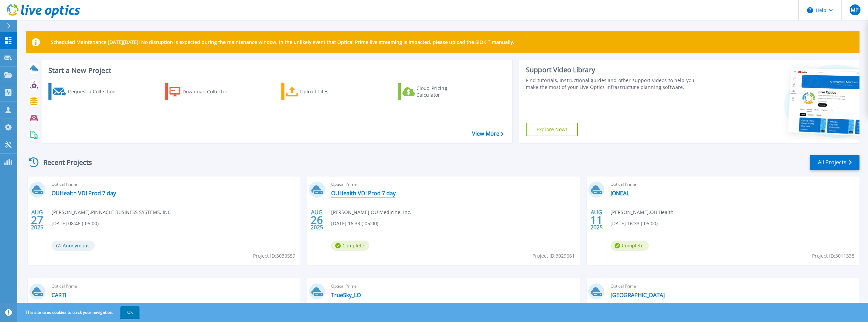  I want to click on span: 11, so click(596, 219).